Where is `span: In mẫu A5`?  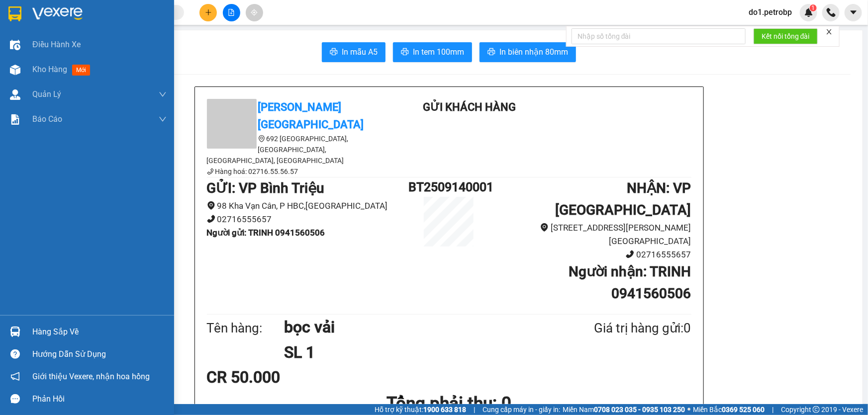
span: In mẫu A5 is located at coordinates (359, 52).